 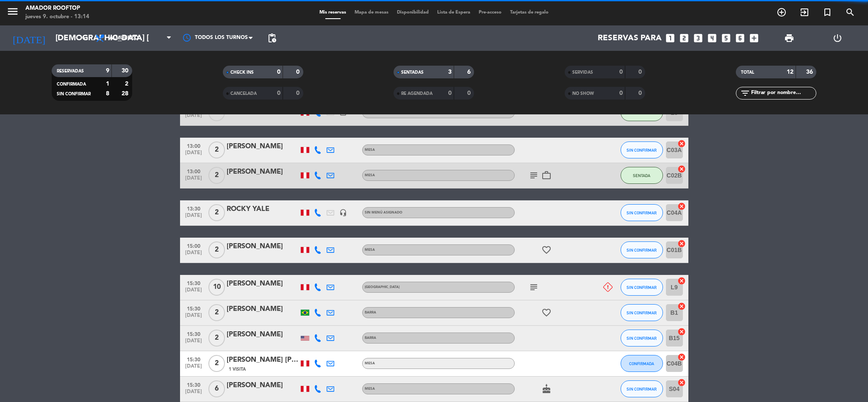 What do you see at coordinates (726, 38) in the screenshot?
I see `i: looks_5` at bounding box center [726, 38].